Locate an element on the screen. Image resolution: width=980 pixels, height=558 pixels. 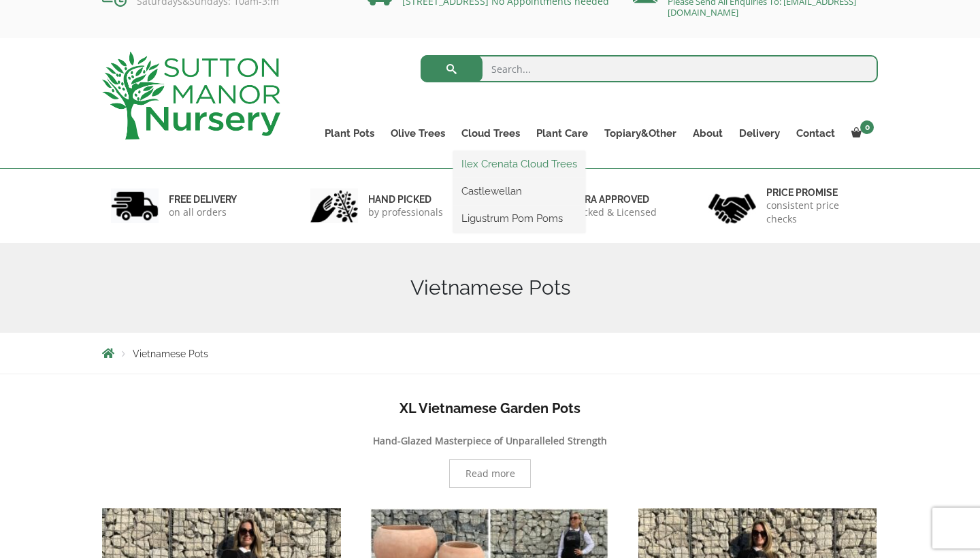
input: Search... is located at coordinates (649, 69).